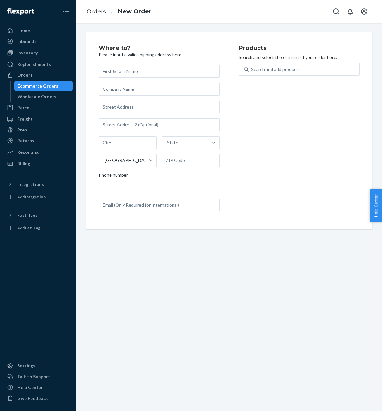 This screenshot has height=411, width=382. I want to click on span: Phone number, so click(113, 176).